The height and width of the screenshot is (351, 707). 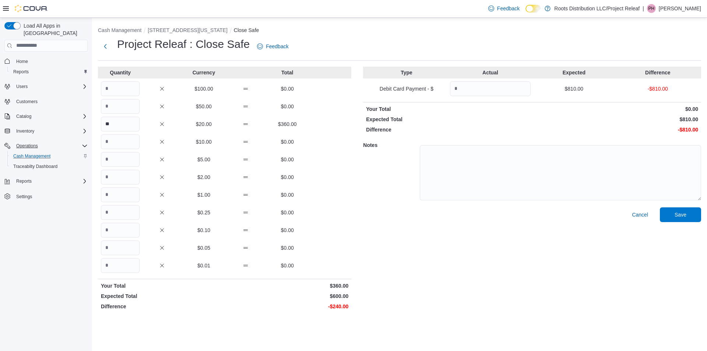 What do you see at coordinates (204, 195) in the screenshot?
I see `p: $1.00` at bounding box center [204, 195].